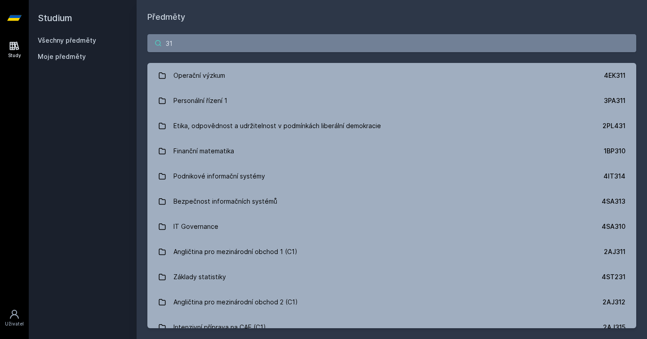 This screenshot has height=339, width=647. What do you see at coordinates (392, 176) in the screenshot?
I see `a: Podnikové informační systémy 4IT314` at bounding box center [392, 176].